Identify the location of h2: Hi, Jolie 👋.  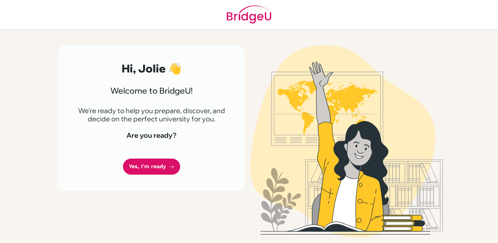
(151, 68).